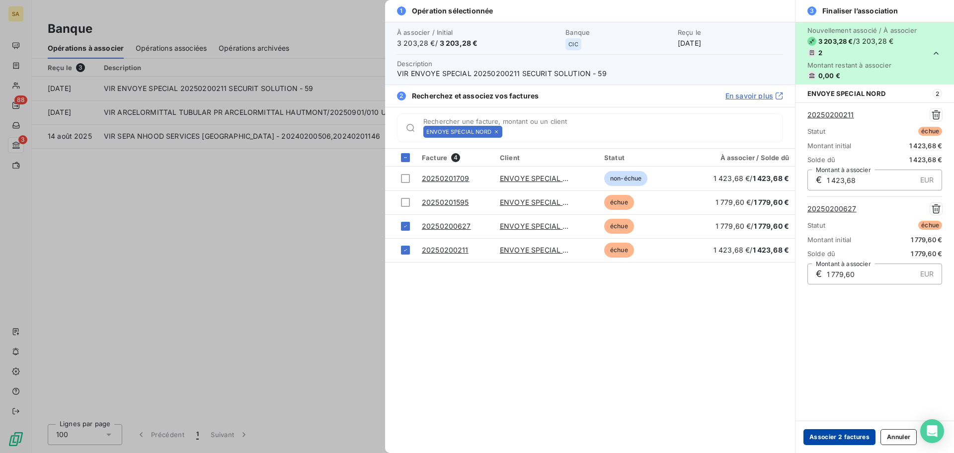 The width and height of the screenshot is (954, 453). I want to click on span: 1, so click(402, 11).